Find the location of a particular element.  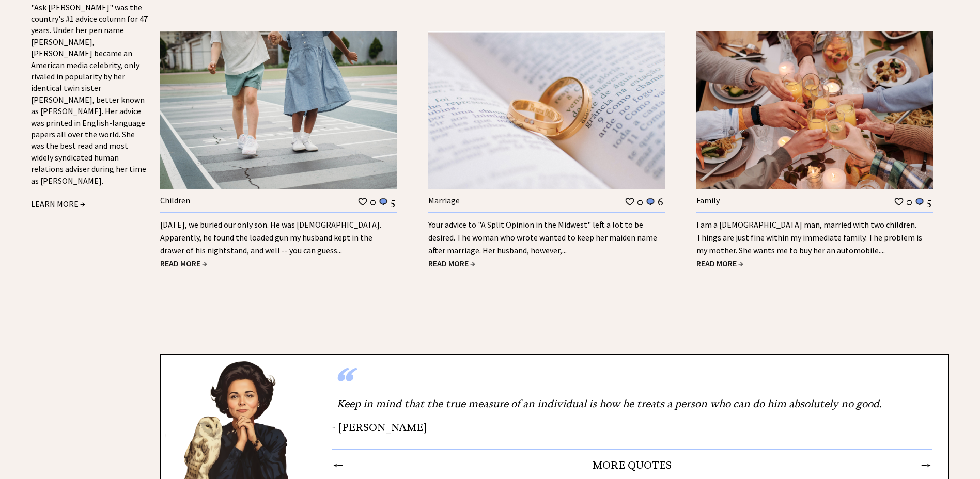

a: Family is located at coordinates (708, 201).